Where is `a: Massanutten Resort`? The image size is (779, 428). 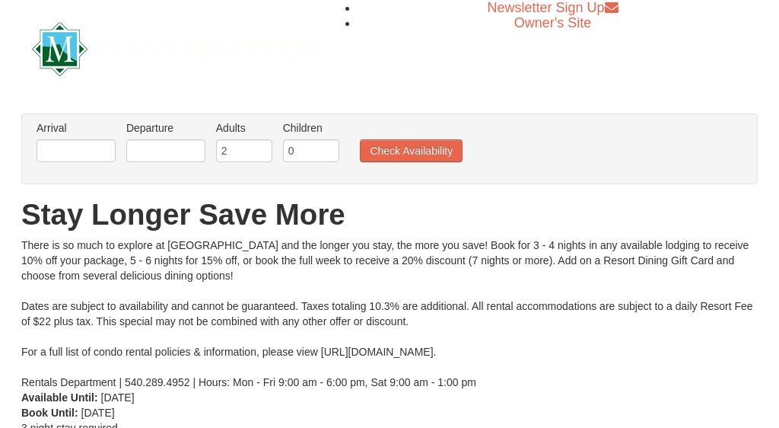
a: Massanutten Resort is located at coordinates (174, 46).